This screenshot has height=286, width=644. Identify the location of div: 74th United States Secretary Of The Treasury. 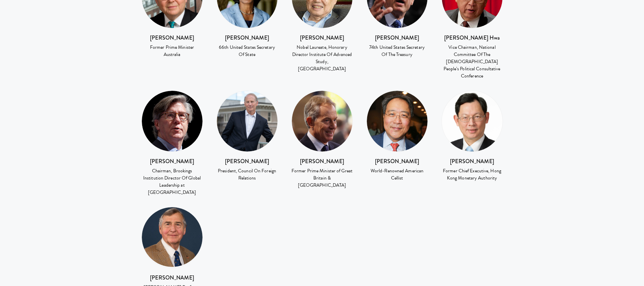
(397, 51).